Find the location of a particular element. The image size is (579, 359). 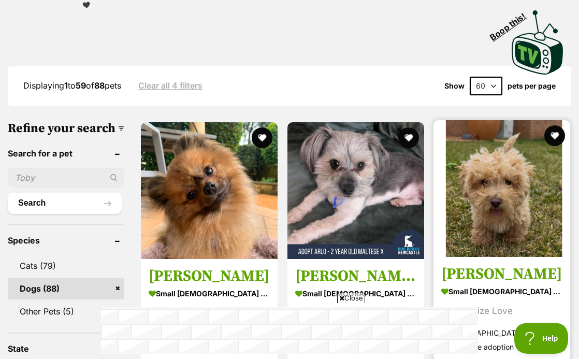

a: Boop this! is located at coordinates (538, 39).